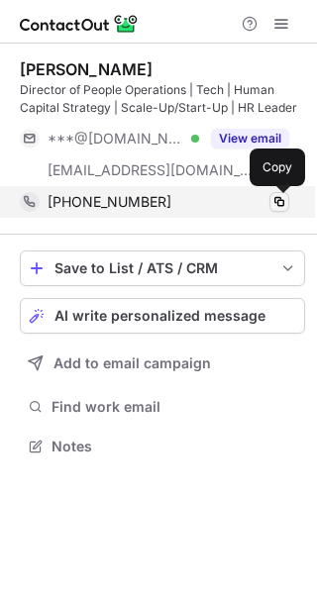 This screenshot has height=594, width=317. I want to click on button: Notes, so click(162, 447).